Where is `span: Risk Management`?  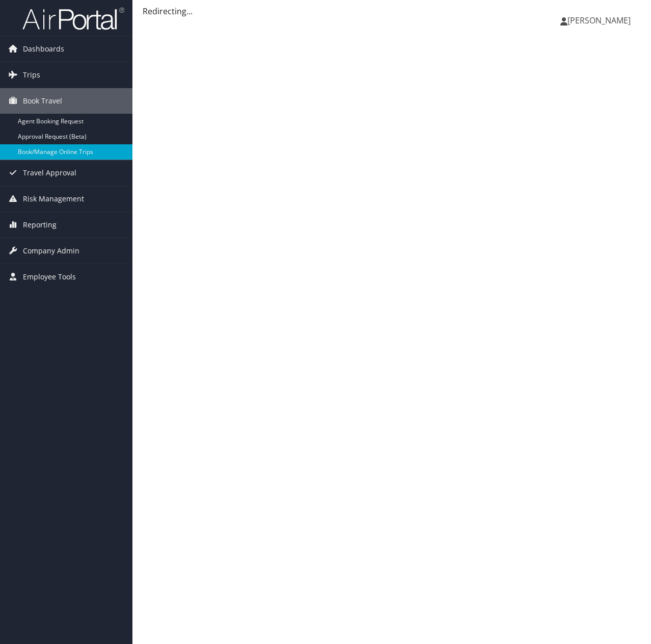
span: Risk Management is located at coordinates (54, 199).